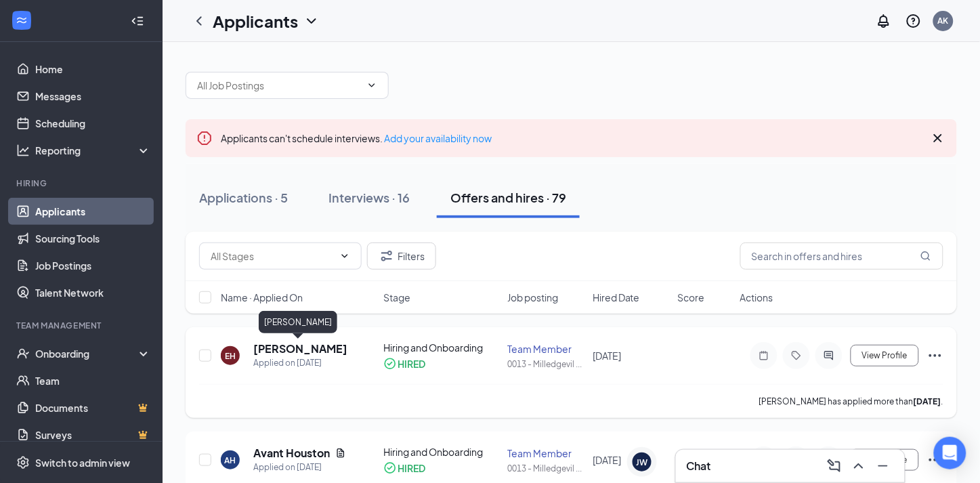 The height and width of the screenshot is (483, 980). I want to click on svg: ComposeMessage, so click(834, 466).